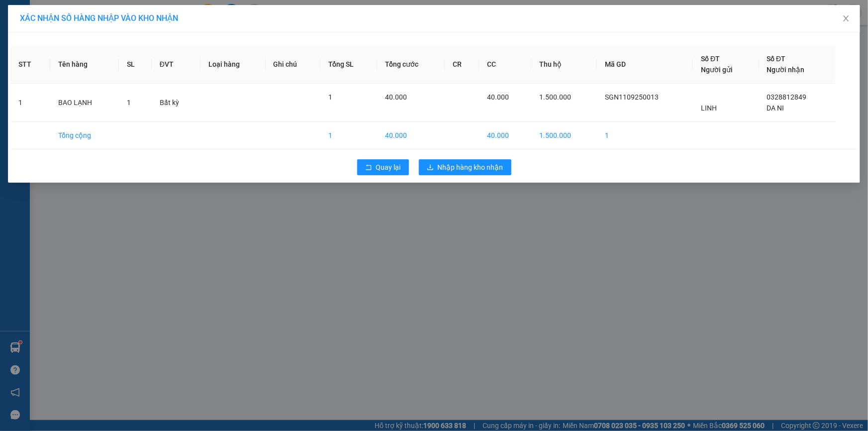 This screenshot has width=868, height=431. I want to click on th: Mã GD, so click(645, 64).